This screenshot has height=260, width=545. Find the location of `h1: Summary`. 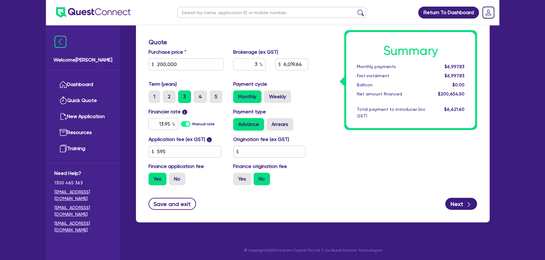

h1: Summary is located at coordinates (411, 51).